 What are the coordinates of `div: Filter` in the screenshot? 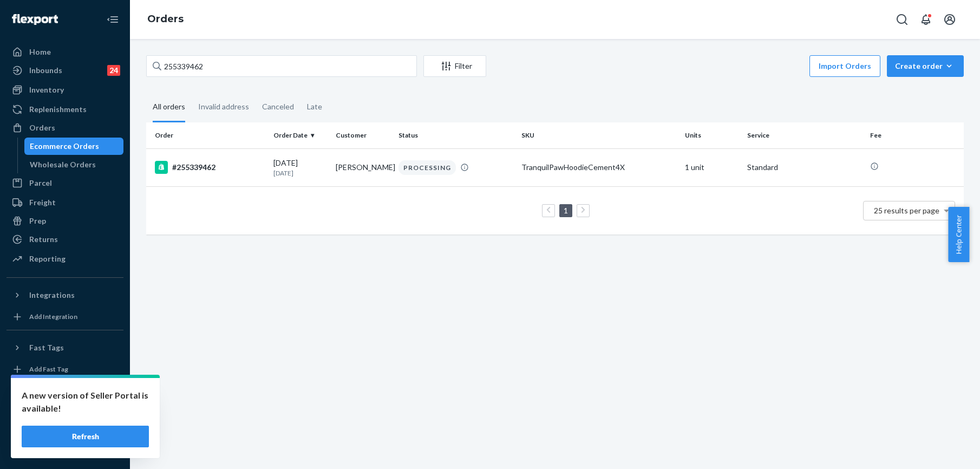 It's located at (455, 66).